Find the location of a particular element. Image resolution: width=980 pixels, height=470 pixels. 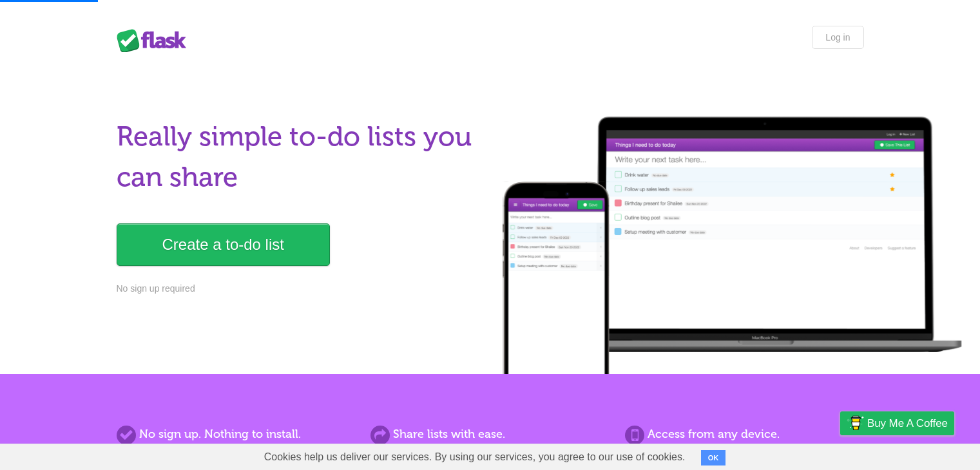

span: Cookies help us deliver our services. By using our services, you agree to our use of cookies. is located at coordinates (475, 457).